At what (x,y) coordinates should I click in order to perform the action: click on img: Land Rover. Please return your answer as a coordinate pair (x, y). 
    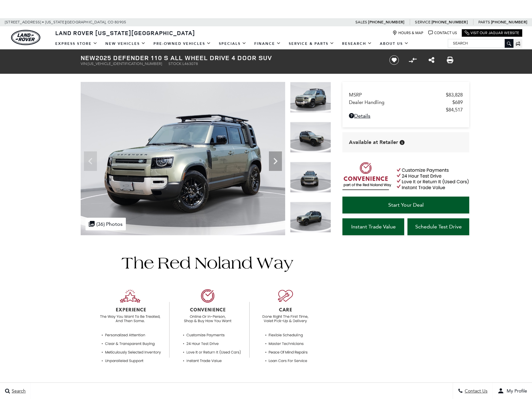
    Looking at the image, I should click on (26, 37).